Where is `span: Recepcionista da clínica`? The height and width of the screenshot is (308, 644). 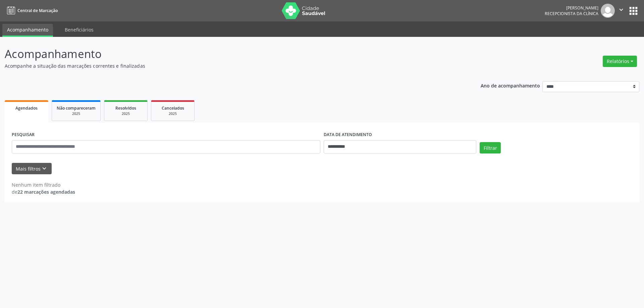 span: Recepcionista da clínica is located at coordinates (572, 13).